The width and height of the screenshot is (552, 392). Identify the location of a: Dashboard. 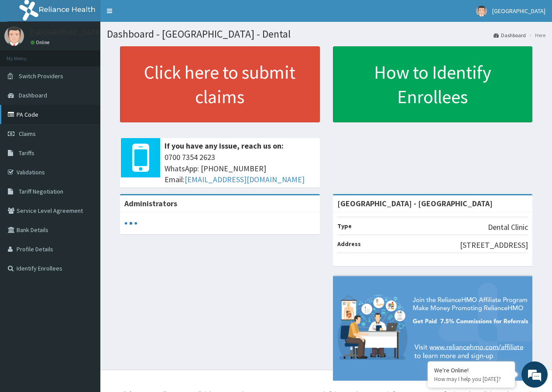
(510, 35).